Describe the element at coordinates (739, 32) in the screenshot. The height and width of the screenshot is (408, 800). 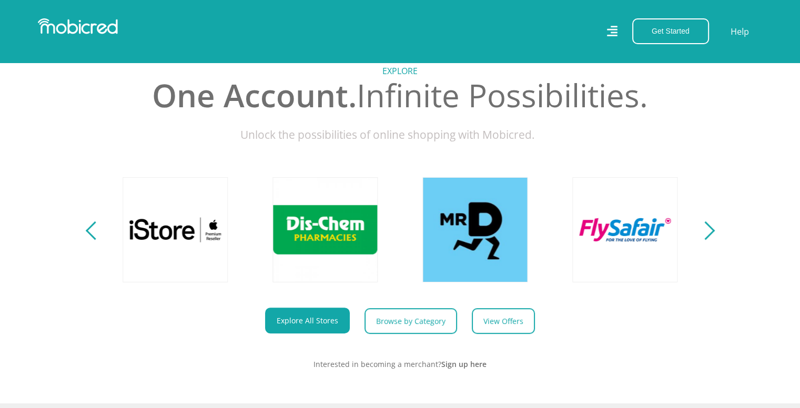
I see `a: Help` at that location.